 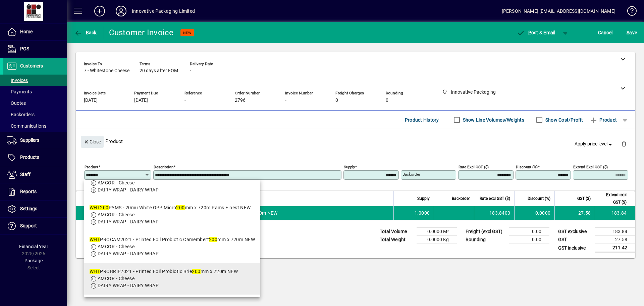 I want to click on label: Show Cost/Profit, so click(x=564, y=120).